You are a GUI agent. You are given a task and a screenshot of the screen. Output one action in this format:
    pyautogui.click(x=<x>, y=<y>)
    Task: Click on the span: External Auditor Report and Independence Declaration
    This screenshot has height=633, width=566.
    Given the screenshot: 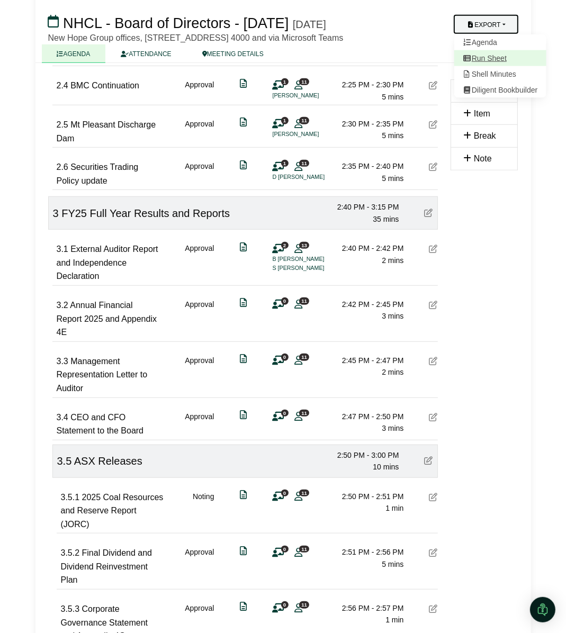 What is the action you would take?
    pyautogui.click(x=108, y=263)
    